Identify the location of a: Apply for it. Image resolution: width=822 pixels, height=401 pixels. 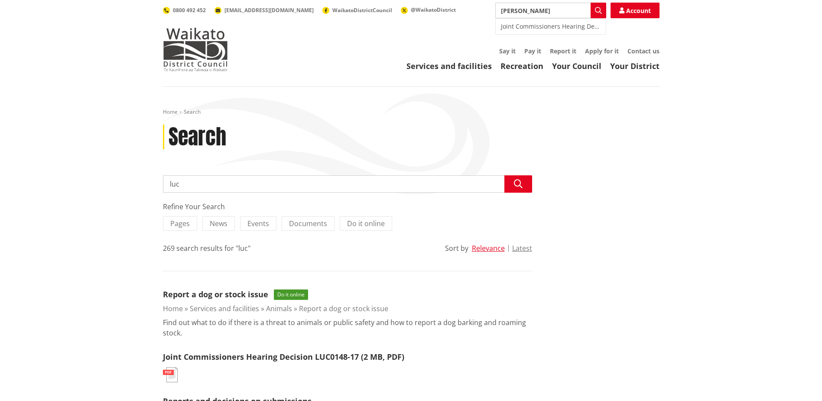
(602, 51).